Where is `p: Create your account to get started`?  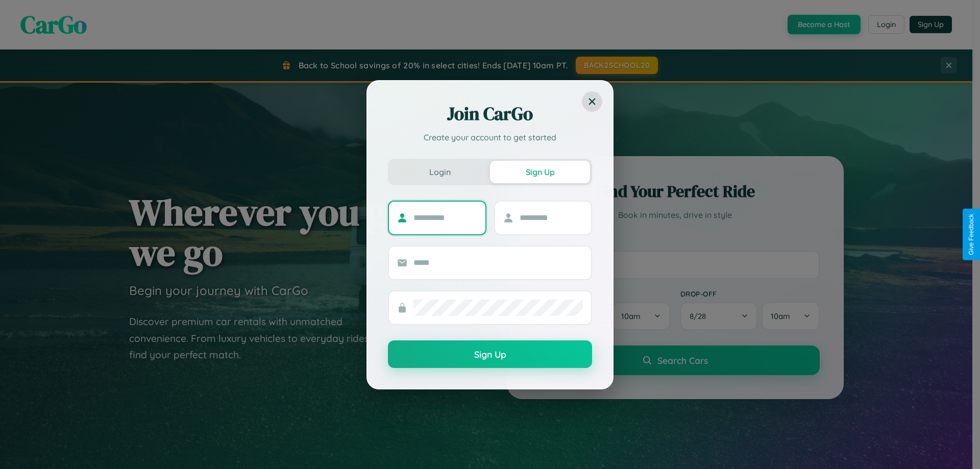 p: Create your account to get started is located at coordinates (490, 138).